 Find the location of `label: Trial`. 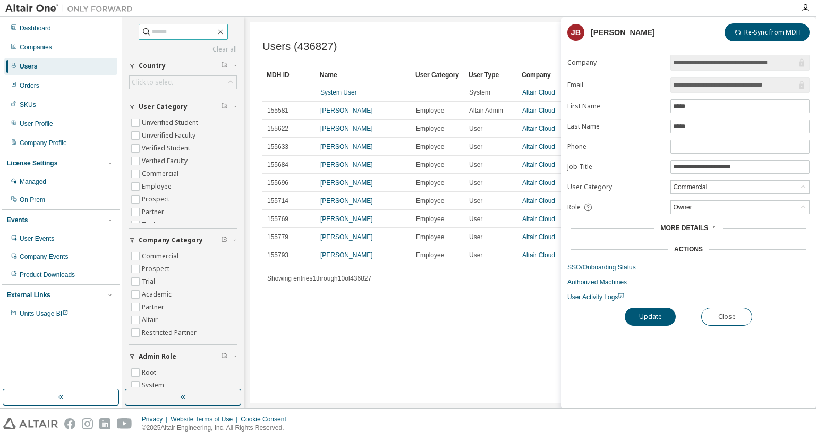

label: Trial is located at coordinates (149, 225).